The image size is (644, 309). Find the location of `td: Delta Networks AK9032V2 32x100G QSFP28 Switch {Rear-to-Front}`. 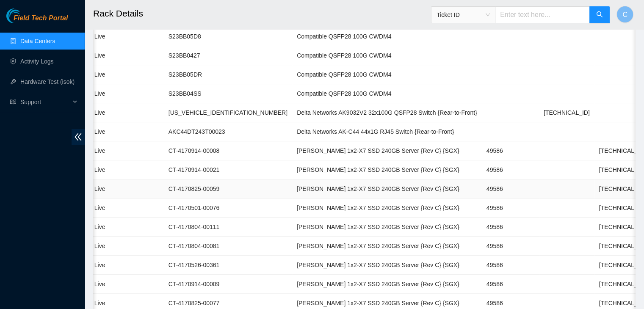

td: Delta Networks AK9032V2 32x100G QSFP28 Switch {Rear-to-Front} is located at coordinates (387, 113).